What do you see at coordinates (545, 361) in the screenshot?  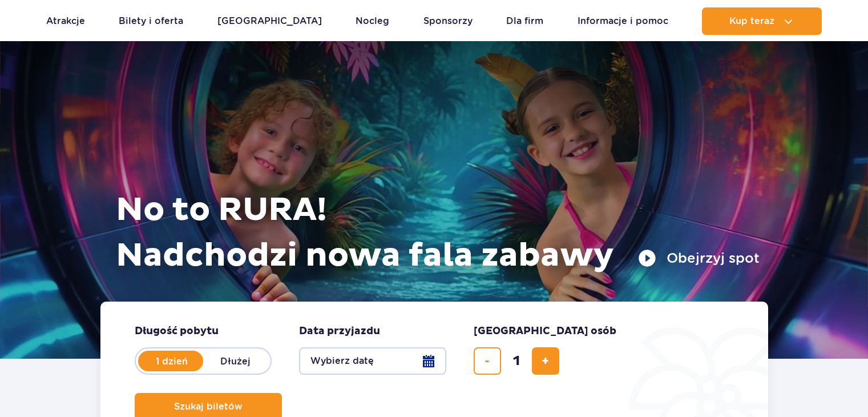 I see `button: dodaj bilet` at bounding box center [545, 361].